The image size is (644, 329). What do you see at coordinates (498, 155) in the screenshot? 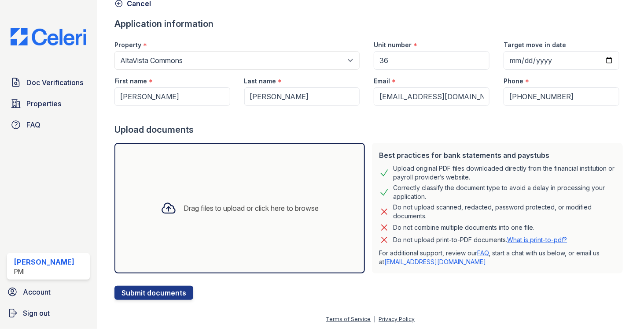
I see `div: Best practices for bank statements and paystubs` at bounding box center [498, 155].